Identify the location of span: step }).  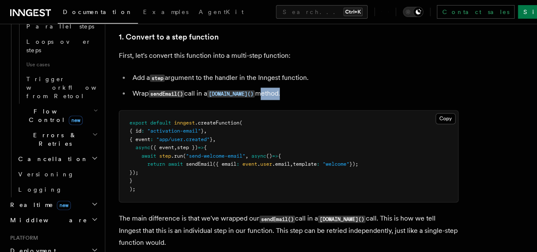
(187, 147).